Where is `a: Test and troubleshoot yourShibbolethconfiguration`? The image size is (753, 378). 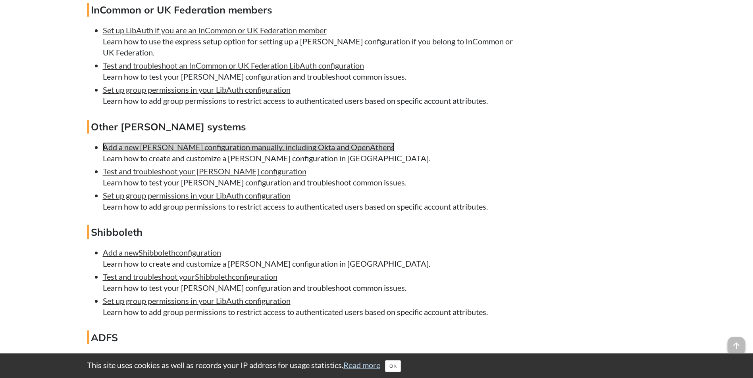
a: Test and troubleshoot yourShibbolethconfiguration is located at coordinates (190, 277).